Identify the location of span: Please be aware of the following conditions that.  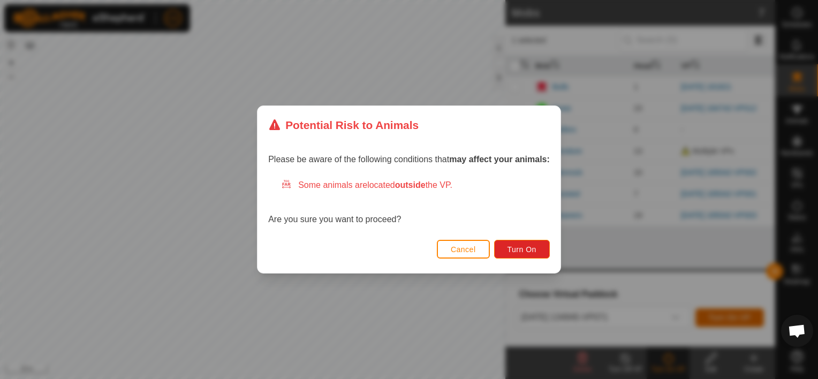
(409, 159).